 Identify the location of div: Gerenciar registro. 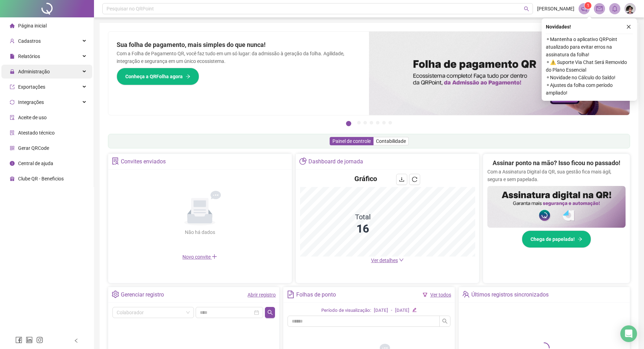
(143, 295).